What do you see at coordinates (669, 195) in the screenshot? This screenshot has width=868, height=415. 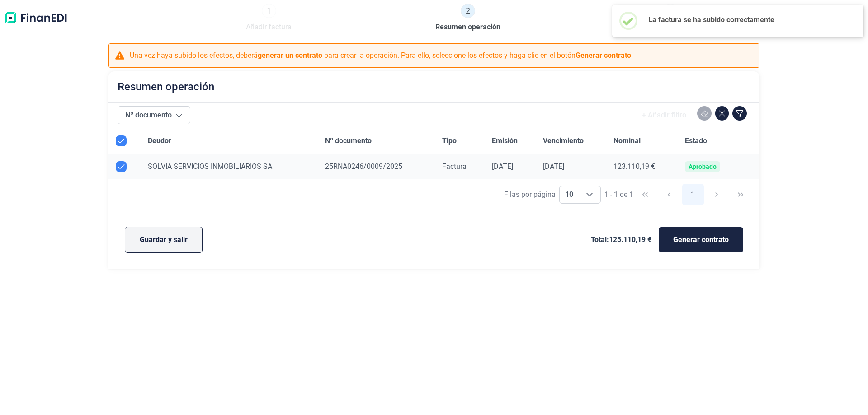 I see `button: Previous Page` at bounding box center [669, 195].